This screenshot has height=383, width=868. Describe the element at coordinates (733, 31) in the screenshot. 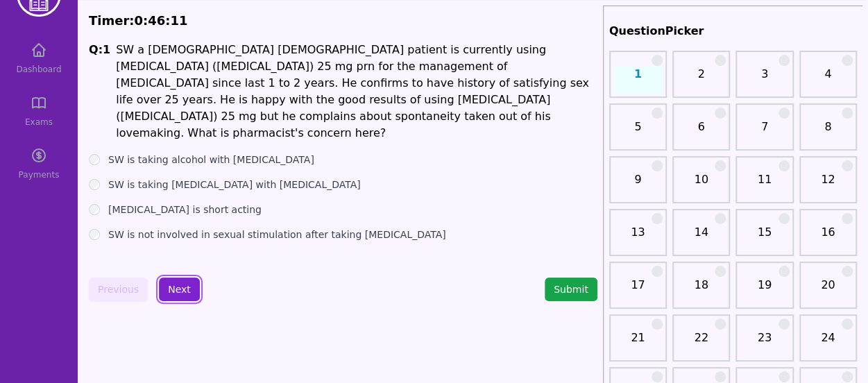

I see `h2: QuestionPicker` at that location.